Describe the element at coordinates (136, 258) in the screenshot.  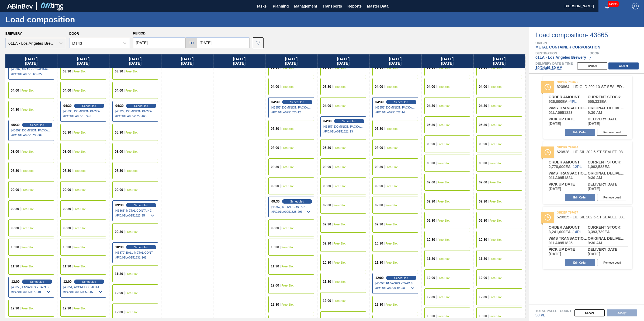
I see `span: # PO : 01LA0951831-161` at that location.